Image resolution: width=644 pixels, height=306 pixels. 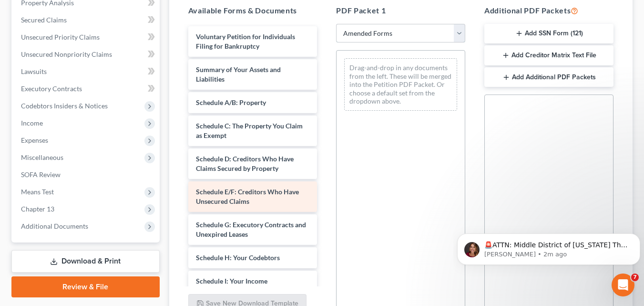 What do you see at coordinates (86, 175) in the screenshot?
I see `a: SOFA Review` at bounding box center [86, 175].